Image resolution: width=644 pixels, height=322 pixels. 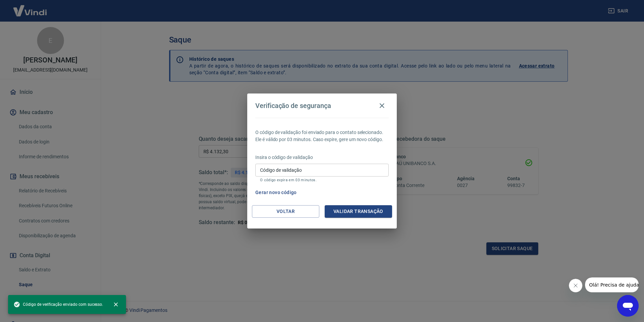 What do you see at coordinates (293, 106) in the screenshot?
I see `h4: Verificação de segurança` at bounding box center [293, 106].